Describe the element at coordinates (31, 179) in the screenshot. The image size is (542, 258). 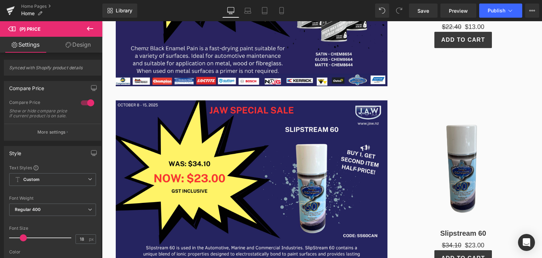
I see `b: Custom` at that location.